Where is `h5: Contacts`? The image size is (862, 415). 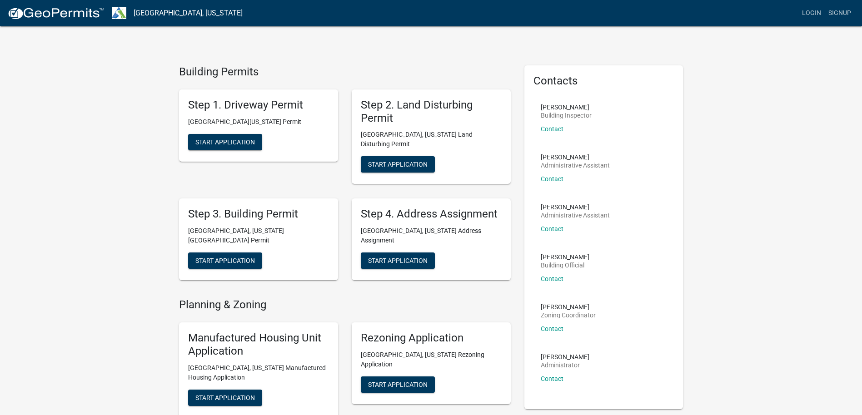
h5: Contacts is located at coordinates (604, 81).